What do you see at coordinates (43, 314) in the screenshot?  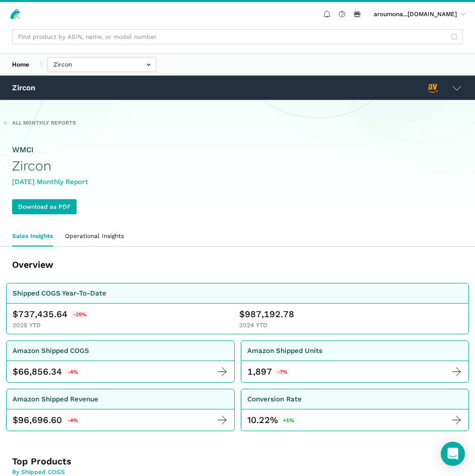 I see `span: 737,435.64` at bounding box center [43, 314].